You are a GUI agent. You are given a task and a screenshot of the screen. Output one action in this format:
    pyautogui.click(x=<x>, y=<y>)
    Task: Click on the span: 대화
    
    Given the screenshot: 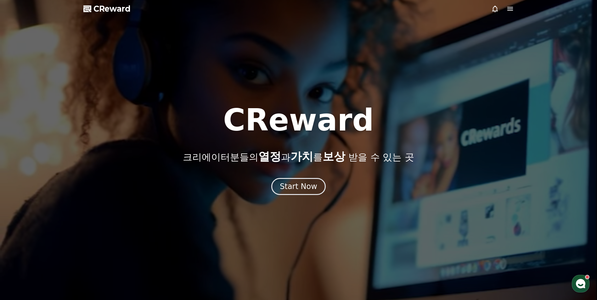 What is the action you would take?
    pyautogui.click(x=61, y=212)
    